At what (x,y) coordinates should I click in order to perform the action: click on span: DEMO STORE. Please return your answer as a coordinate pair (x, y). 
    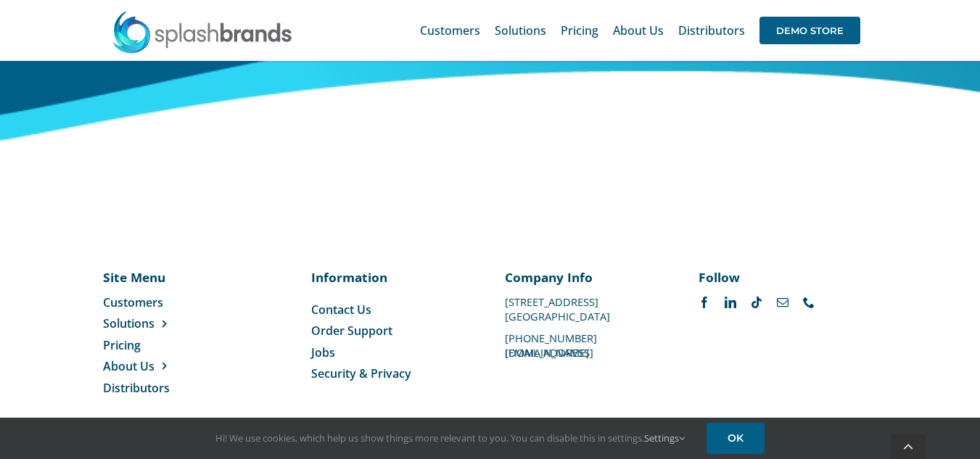
    Looking at the image, I should click on (810, 30).